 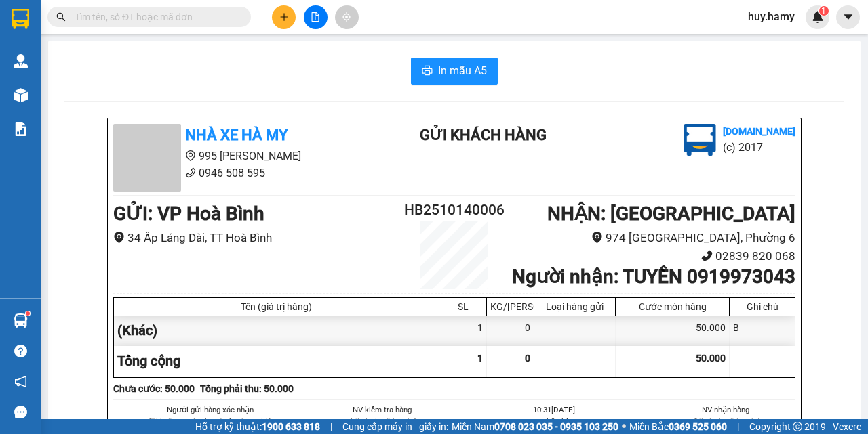 What do you see at coordinates (511, 331) in the screenshot?
I see `div: 0` at bounding box center [511, 331].